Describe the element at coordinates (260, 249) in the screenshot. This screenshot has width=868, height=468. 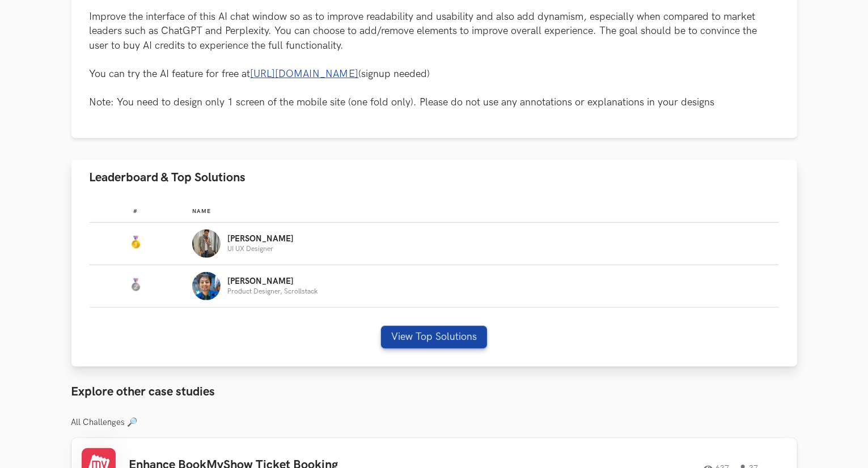
I see `p: UI UX Designer` at that location.